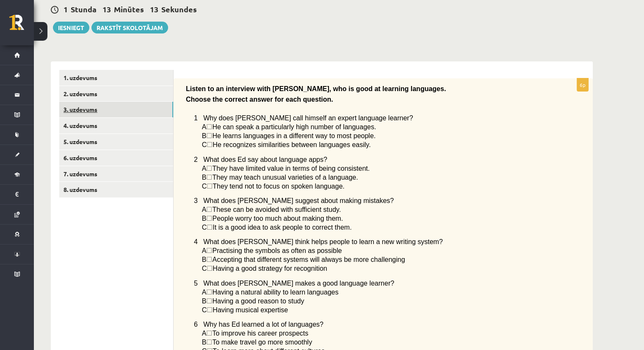 Image resolution: width=644 pixels, height=350 pixels. Describe the element at coordinates (278, 218) in the screenshot. I see `span: People worry too much about making them.` at that location.